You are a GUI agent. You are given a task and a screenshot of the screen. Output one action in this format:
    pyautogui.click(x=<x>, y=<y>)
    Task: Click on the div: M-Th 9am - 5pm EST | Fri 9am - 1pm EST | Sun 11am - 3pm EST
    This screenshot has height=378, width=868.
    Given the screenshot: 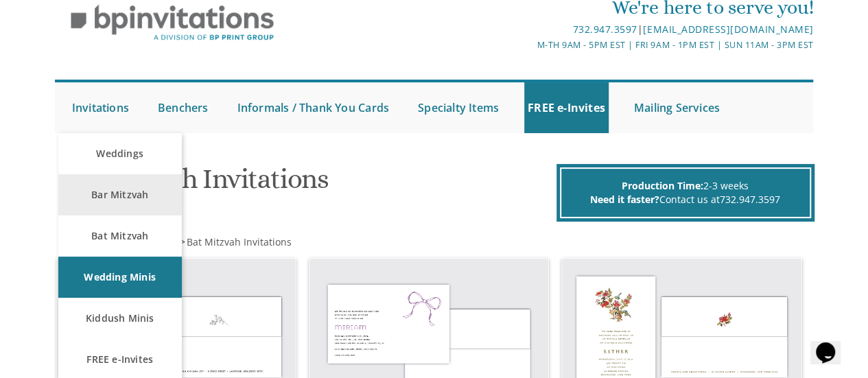 What is the action you would take?
    pyautogui.click(x=561, y=45)
    